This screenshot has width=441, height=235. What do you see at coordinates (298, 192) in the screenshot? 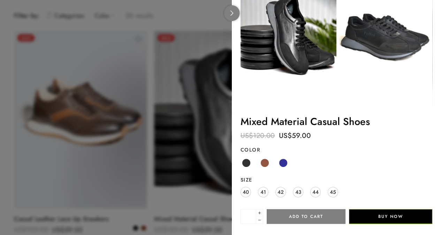
I see `a: 43` at bounding box center [298, 192].